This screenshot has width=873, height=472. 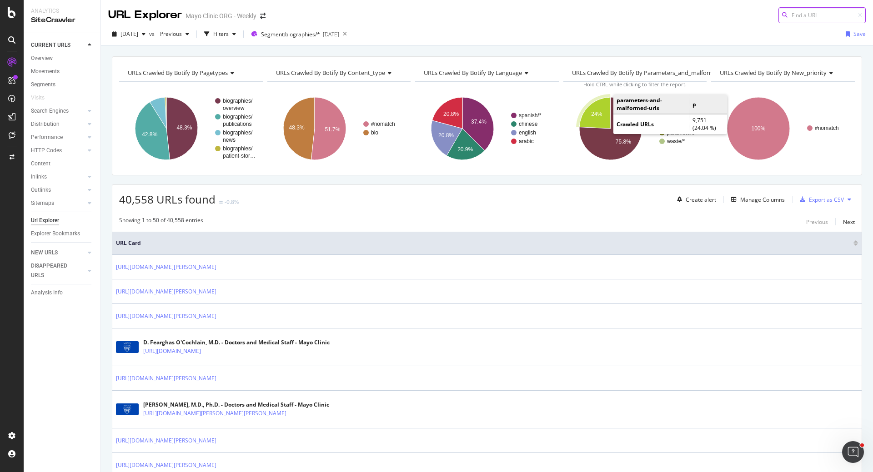 I want to click on a: Search Engines, so click(x=58, y=111).